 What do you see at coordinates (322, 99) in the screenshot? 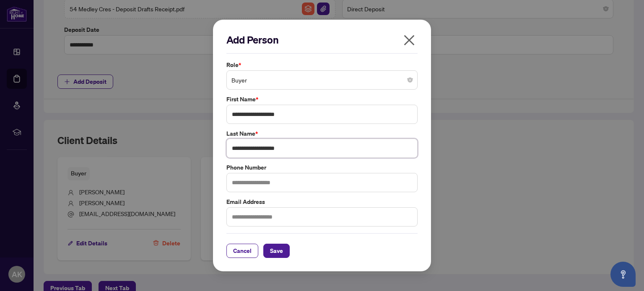
I see `label: First Name` at bounding box center [322, 99].